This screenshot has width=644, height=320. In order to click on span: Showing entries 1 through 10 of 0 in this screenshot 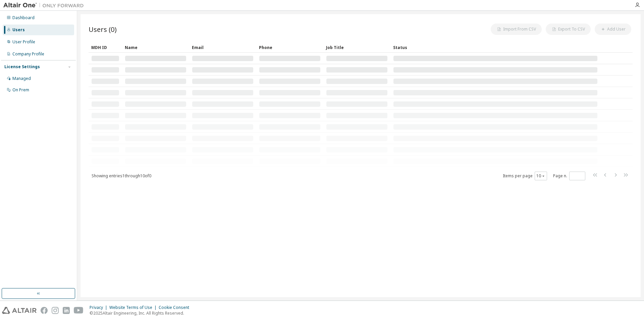, I will do `click(122, 176)`.